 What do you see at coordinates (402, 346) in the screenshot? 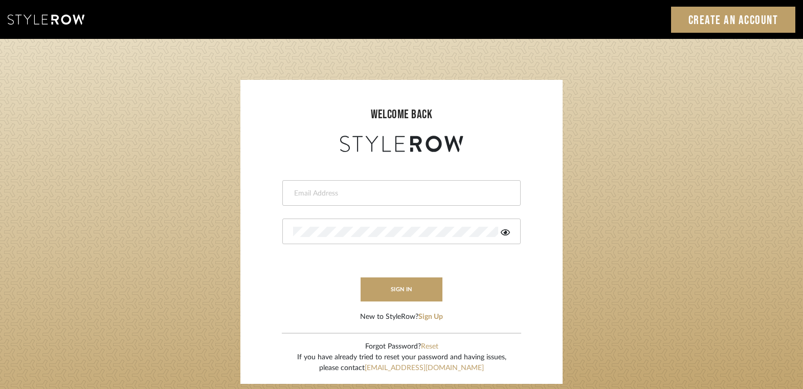
I see `div: Forgot Password?` at bounding box center [402, 346].